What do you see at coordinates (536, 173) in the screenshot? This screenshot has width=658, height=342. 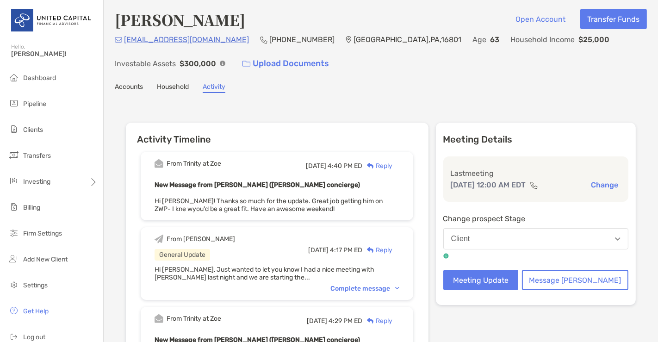 I see `p: Last meeting` at bounding box center [536, 173].